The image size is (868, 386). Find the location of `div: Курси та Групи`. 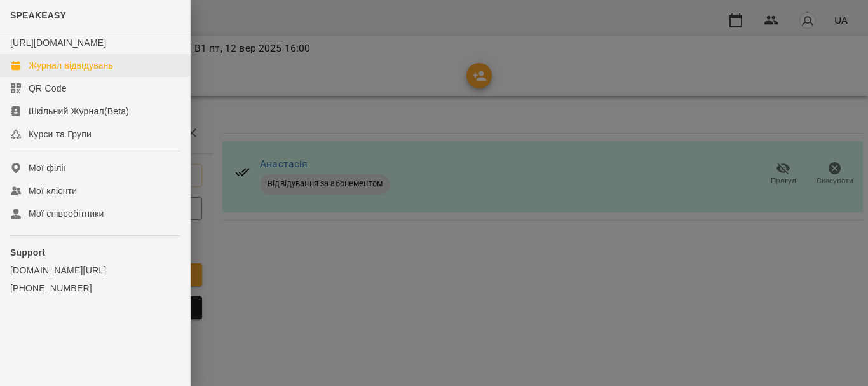

div: Курси та Групи is located at coordinates (60, 134).